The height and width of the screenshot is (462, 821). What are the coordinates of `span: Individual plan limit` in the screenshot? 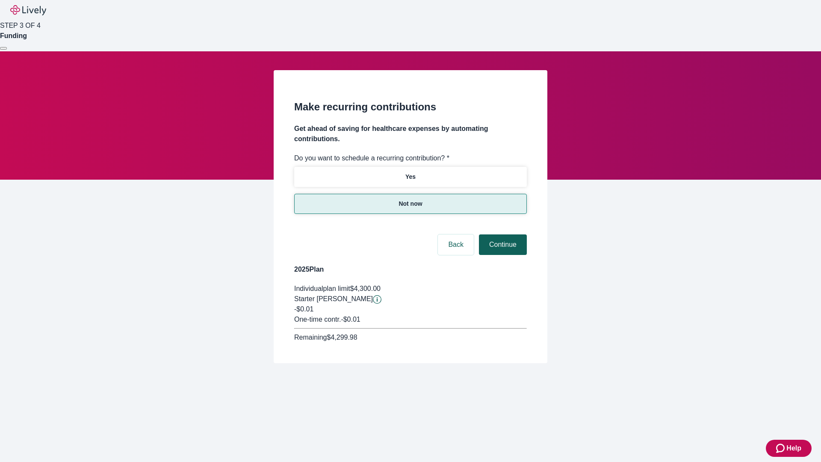 It's located at (322, 288).